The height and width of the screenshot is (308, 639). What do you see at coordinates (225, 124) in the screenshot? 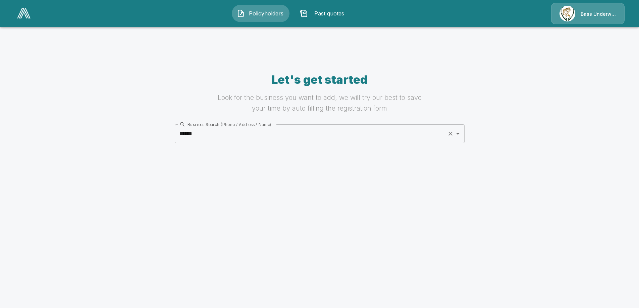
I see `div: Business Search (Phone / Address / Name)` at bounding box center [225, 124].